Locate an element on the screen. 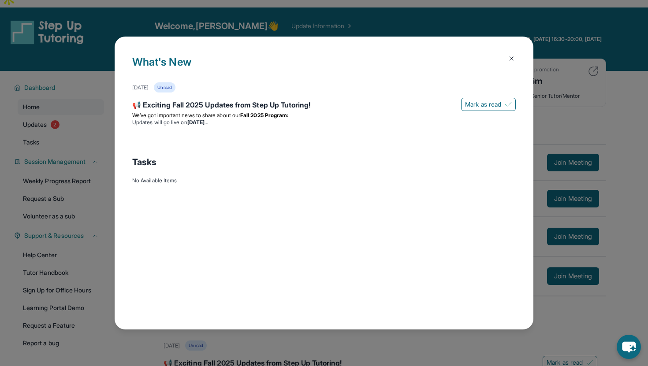 The image size is (648, 366). div: Unread is located at coordinates (164, 87).